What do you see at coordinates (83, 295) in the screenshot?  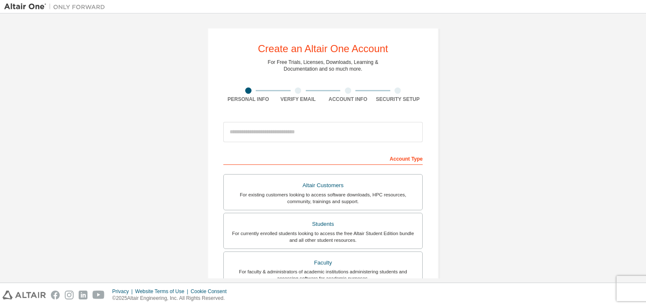 I see `img: linkedin.svg` at bounding box center [83, 295].